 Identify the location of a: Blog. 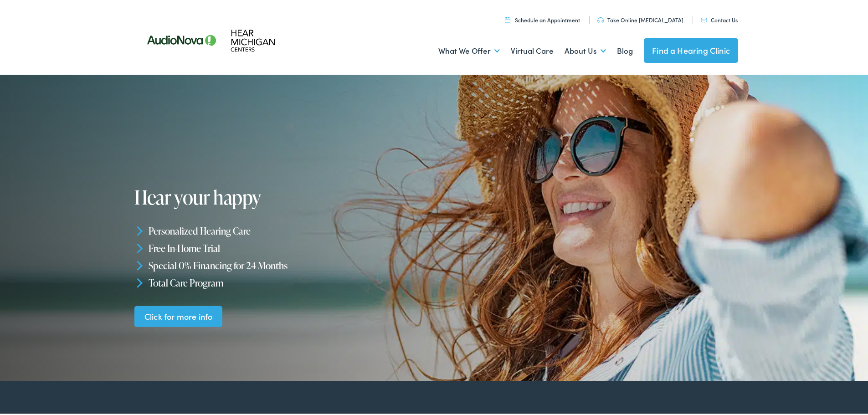
(625, 49).